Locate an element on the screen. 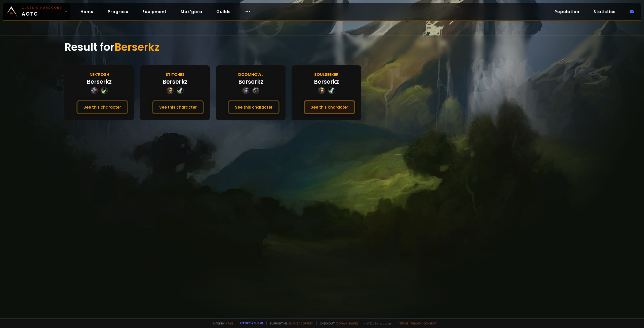 The height and width of the screenshot is (328, 644). a: Population is located at coordinates (566, 11).